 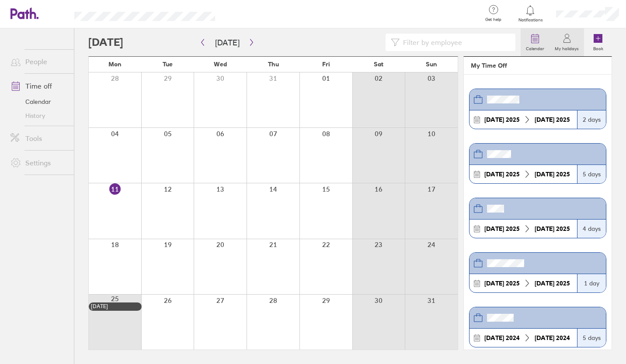 What do you see at coordinates (598, 48) in the screenshot?
I see `label: Book` at bounding box center [598, 48].